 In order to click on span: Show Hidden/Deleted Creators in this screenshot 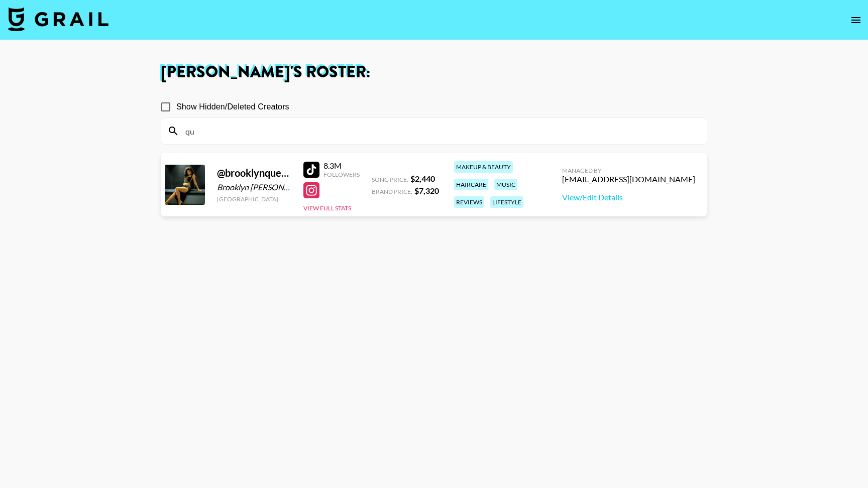, I will do `click(233, 107)`.